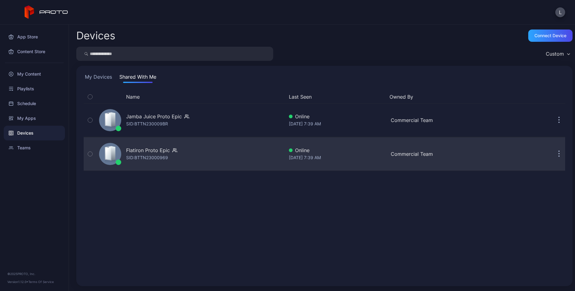 The height and width of the screenshot is (291, 575). Describe the element at coordinates (34, 89) in the screenshot. I see `div: Playlists` at that location.